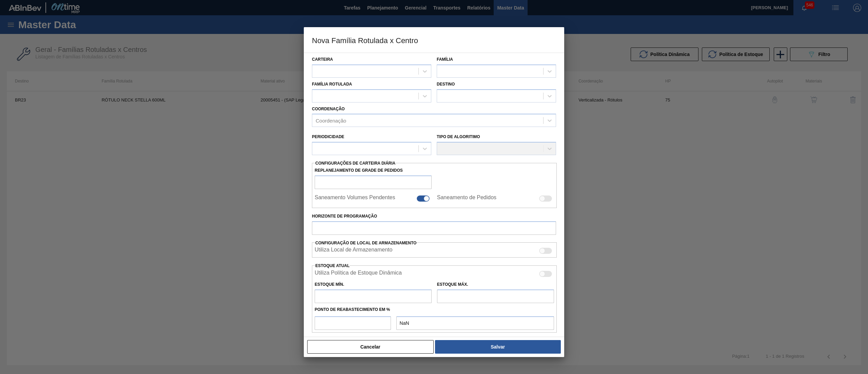  I want to click on button: Salvar, so click(498, 347).